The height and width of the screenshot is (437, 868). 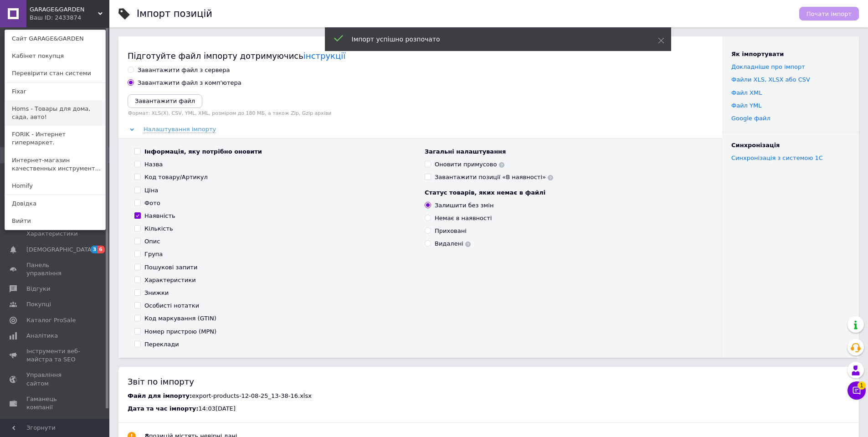 What do you see at coordinates (170, 280) in the screenshot?
I see `div: Характеристики` at bounding box center [170, 280].